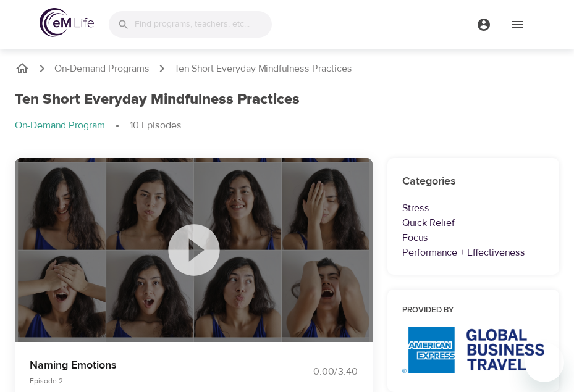 The width and height of the screenshot is (574, 392). I want to click on p: Ten Short Everyday Mindfulness Practices, so click(263, 69).